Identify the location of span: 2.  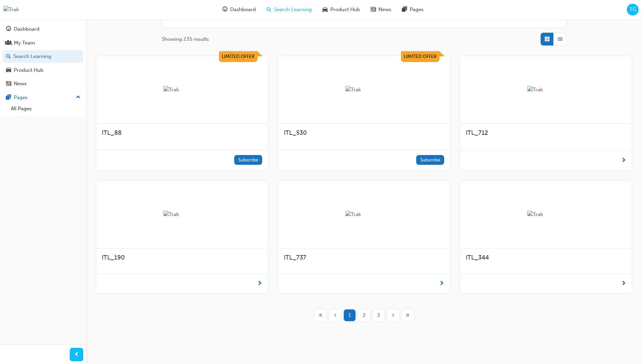
(364, 315).